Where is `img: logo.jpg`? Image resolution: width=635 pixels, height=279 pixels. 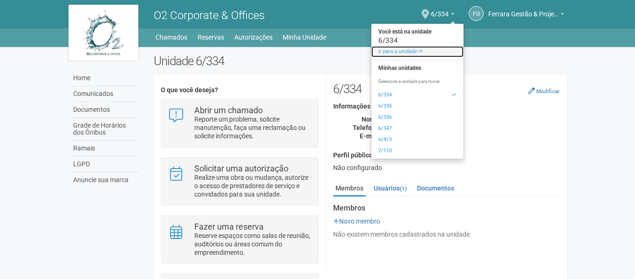
img: logo.jpg is located at coordinates (103, 33).